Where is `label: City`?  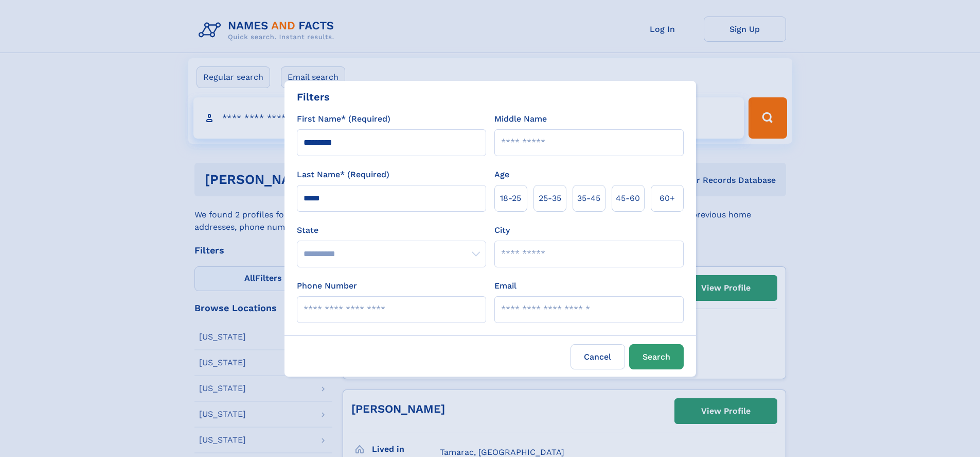
label: City is located at coordinates (502, 230).